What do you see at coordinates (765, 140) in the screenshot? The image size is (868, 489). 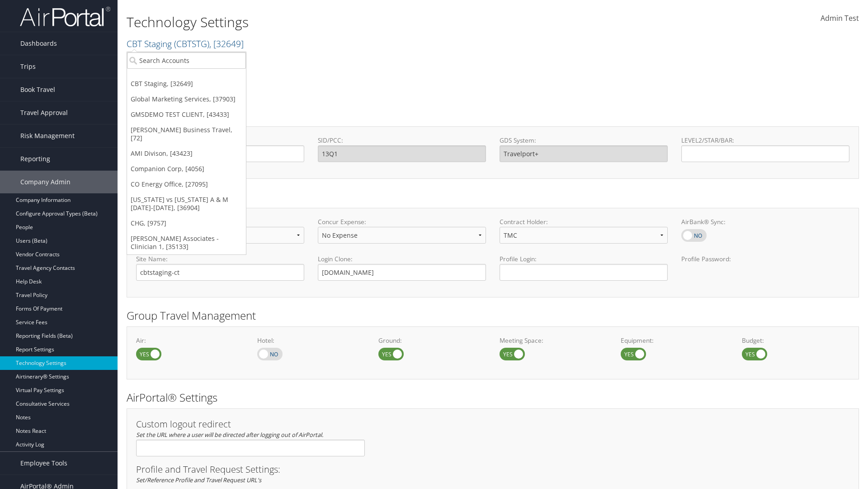 I see `label: LEVEL2/STAR/BAR:` at bounding box center [765, 140].